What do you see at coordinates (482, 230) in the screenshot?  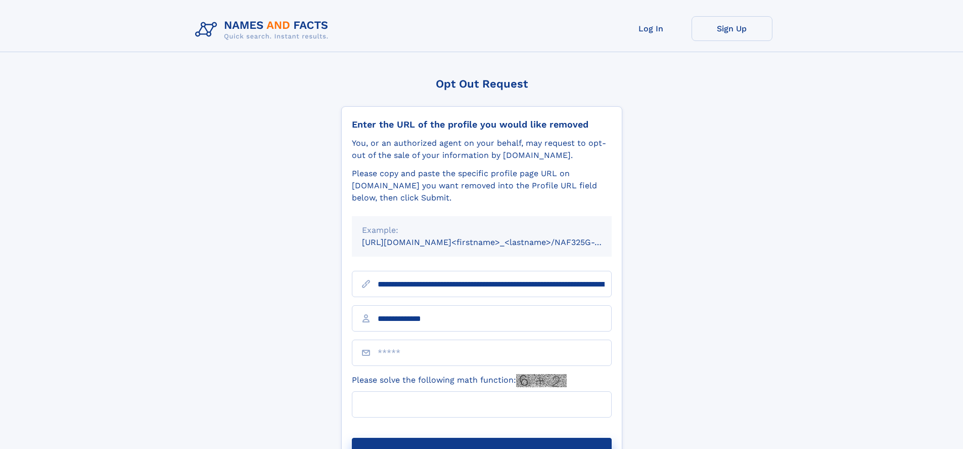 I see `div: Example:` at bounding box center [482, 230].